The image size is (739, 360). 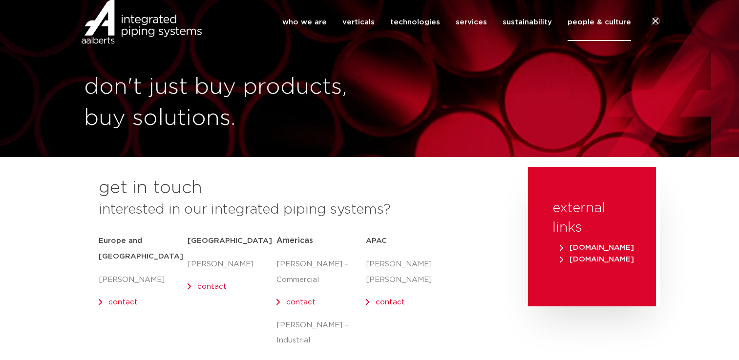 I want to click on a: people & culture, so click(x=599, y=22).